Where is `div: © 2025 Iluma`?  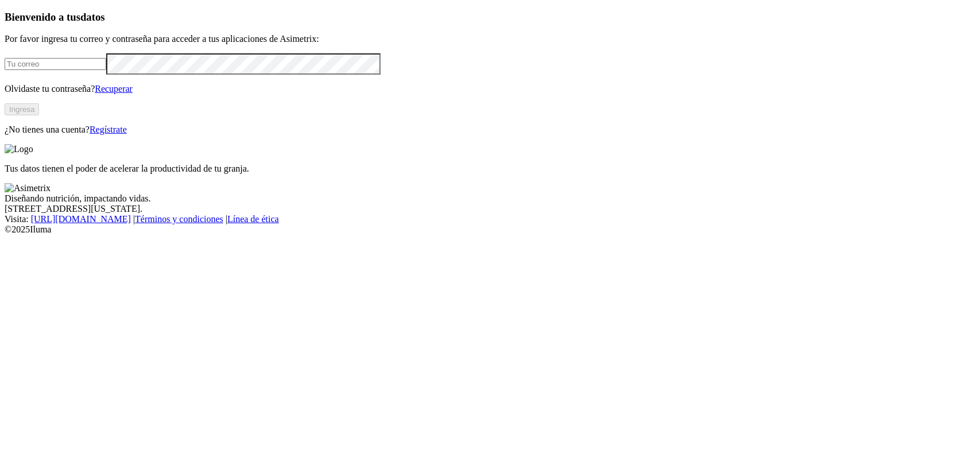 div: © 2025 Iluma is located at coordinates (489, 230).